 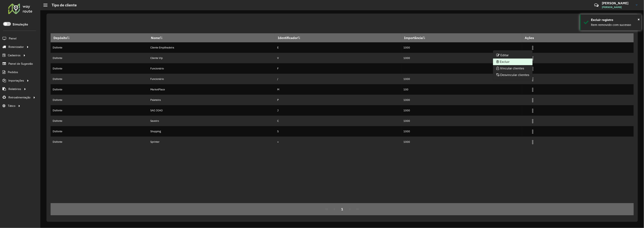 I want to click on th: Importância, so click(x=462, y=38).